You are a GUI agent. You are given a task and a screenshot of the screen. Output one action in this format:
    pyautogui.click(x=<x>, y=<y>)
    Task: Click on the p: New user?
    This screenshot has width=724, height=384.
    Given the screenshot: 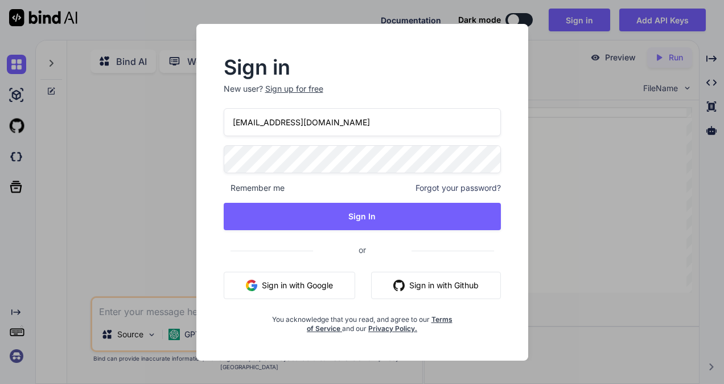 What is the action you would take?
    pyautogui.click(x=362, y=96)
    